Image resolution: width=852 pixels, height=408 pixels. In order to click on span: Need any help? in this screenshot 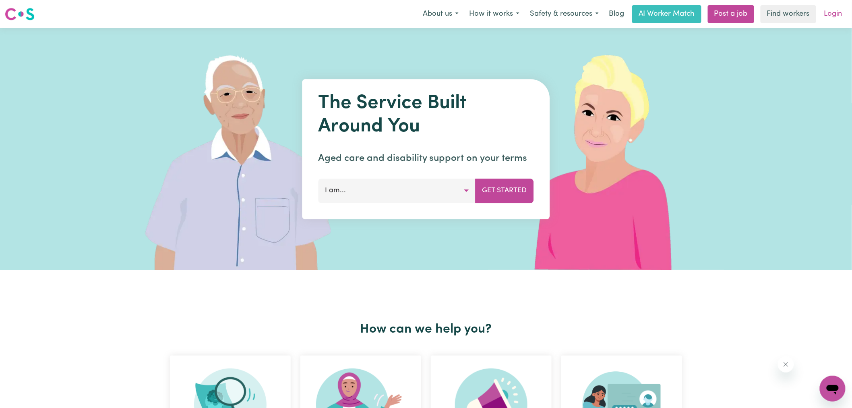, I will do `click(27, 9)`.